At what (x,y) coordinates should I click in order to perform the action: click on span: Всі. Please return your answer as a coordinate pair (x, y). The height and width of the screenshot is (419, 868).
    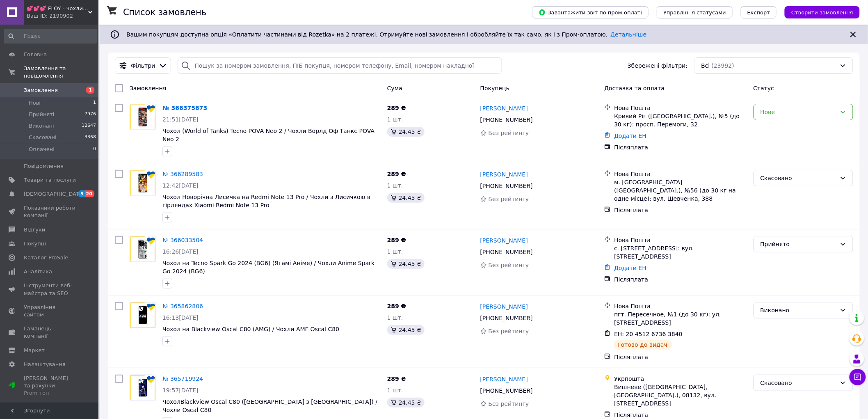
    Looking at the image, I should click on (705, 65).